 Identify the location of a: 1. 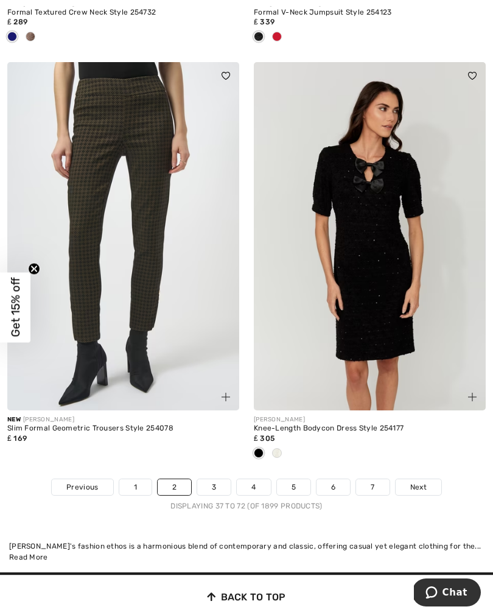
(135, 487).